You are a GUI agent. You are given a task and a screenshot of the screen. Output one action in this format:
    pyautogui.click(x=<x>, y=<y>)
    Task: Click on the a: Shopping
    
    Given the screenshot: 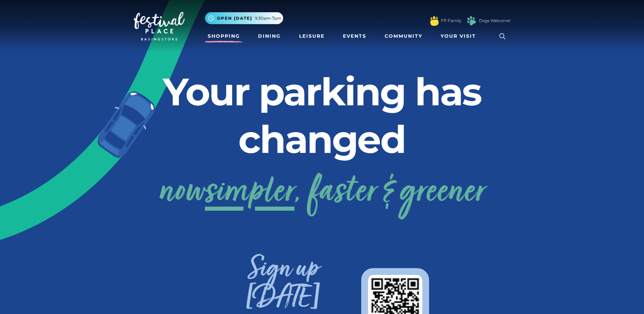 What is the action you would take?
    pyautogui.click(x=223, y=36)
    